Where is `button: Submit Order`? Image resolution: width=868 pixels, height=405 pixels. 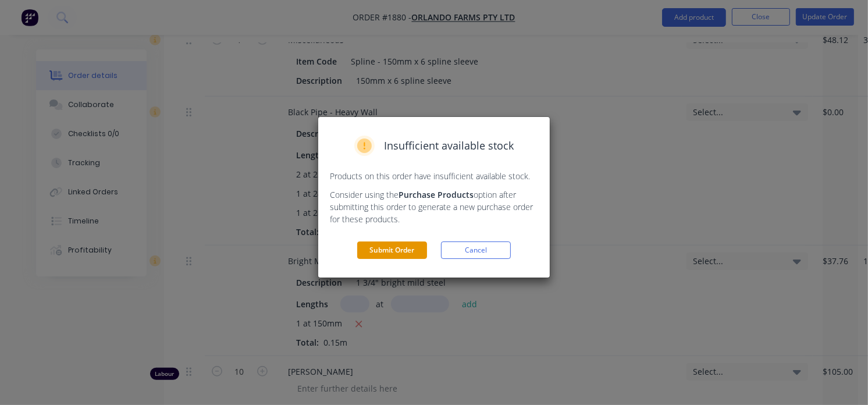
button: Submit Order is located at coordinates (392, 250).